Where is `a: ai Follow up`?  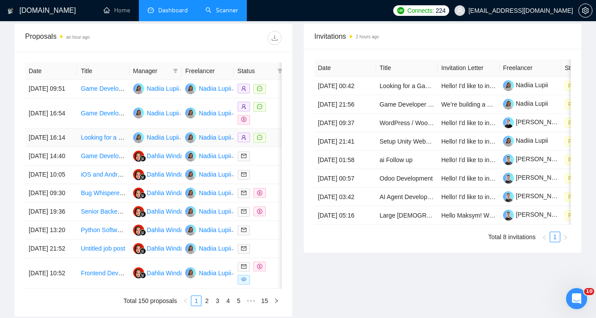 a: ai Follow up is located at coordinates (396, 160).